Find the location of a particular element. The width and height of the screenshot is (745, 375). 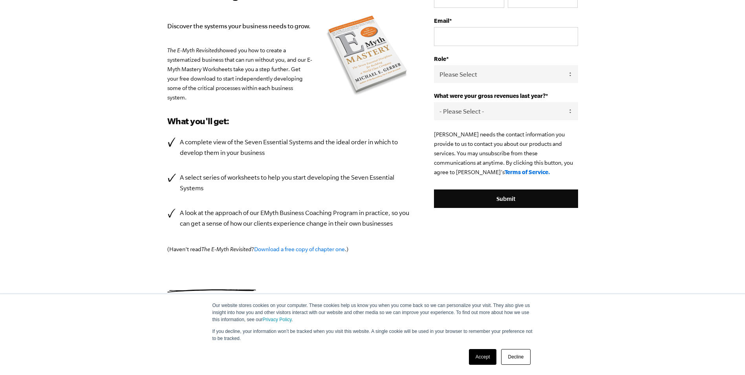

p: Discover the systems your business needs to grow. is located at coordinates (289, 26).